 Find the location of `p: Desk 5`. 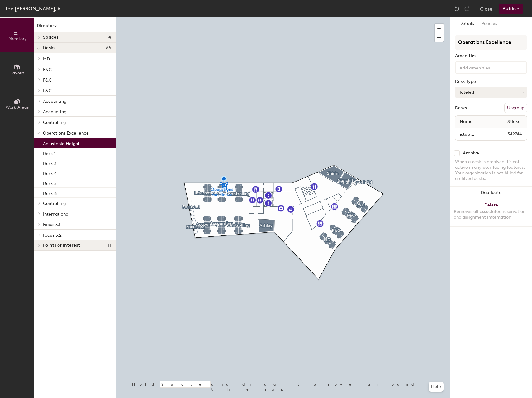

p: Desk 5 is located at coordinates (50, 182).